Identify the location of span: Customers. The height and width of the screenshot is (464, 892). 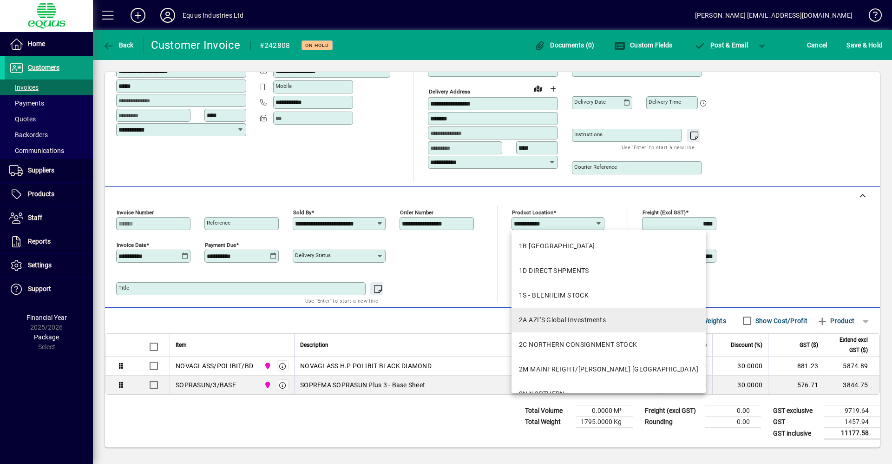
(44, 67).